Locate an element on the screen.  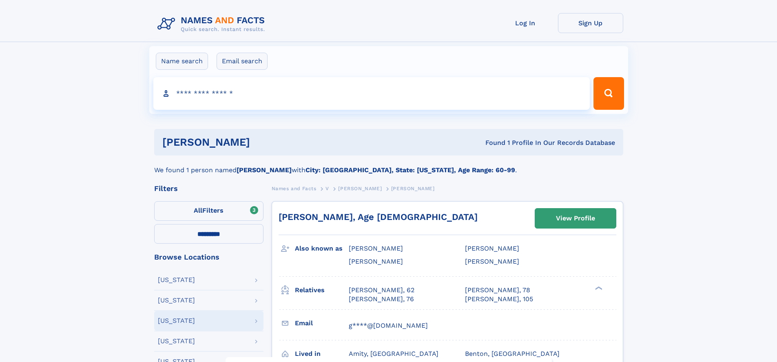
h3: Also known as is located at coordinates (322, 249).